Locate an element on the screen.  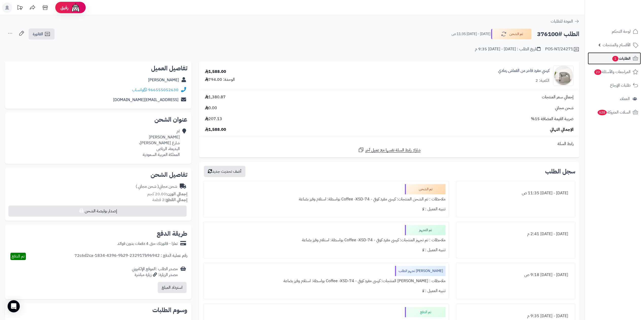
a: الفاتورة is located at coordinates (41, 34).